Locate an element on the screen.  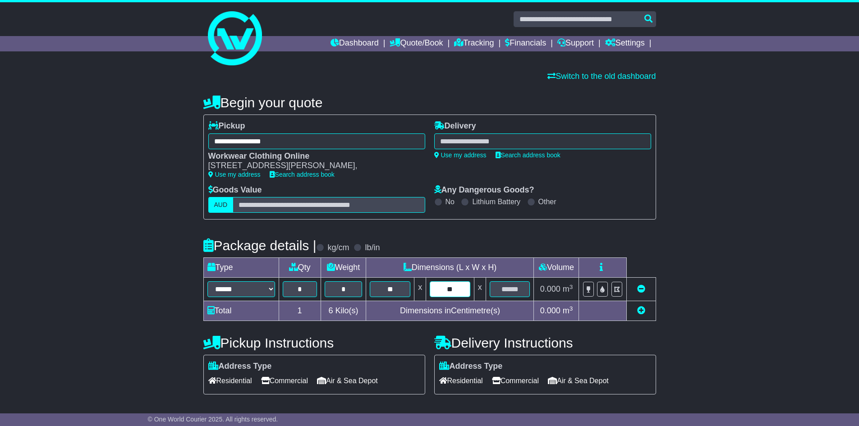
a: Support is located at coordinates (575, 44).